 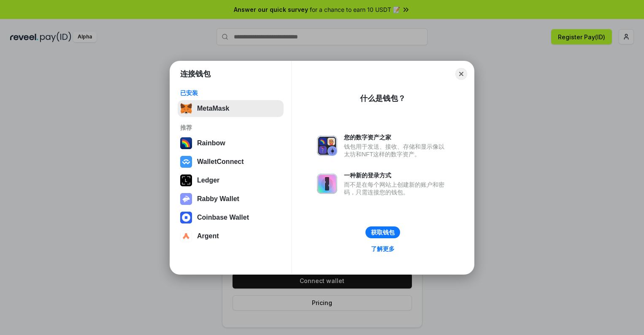 I want to click on button: Rainbow, so click(x=230, y=143).